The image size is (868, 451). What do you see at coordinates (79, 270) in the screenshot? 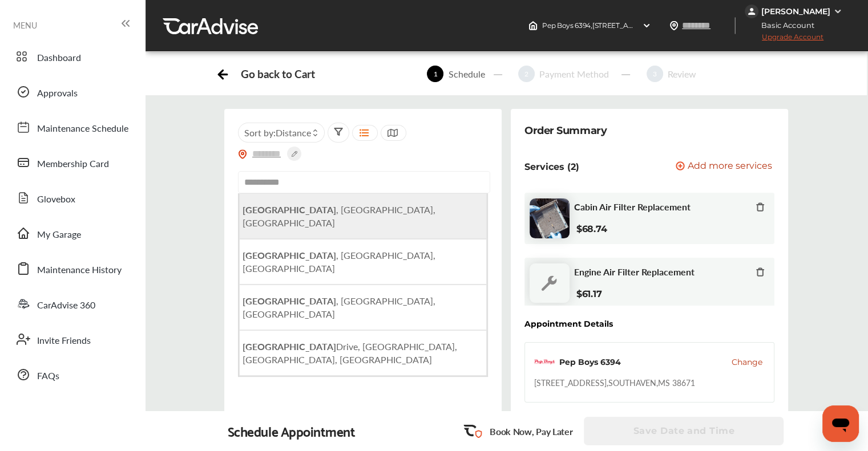
I see `span: Maintenance History` at bounding box center [79, 270].